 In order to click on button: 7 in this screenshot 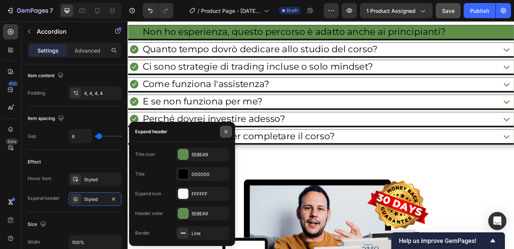, I will do `click(30, 11)`.